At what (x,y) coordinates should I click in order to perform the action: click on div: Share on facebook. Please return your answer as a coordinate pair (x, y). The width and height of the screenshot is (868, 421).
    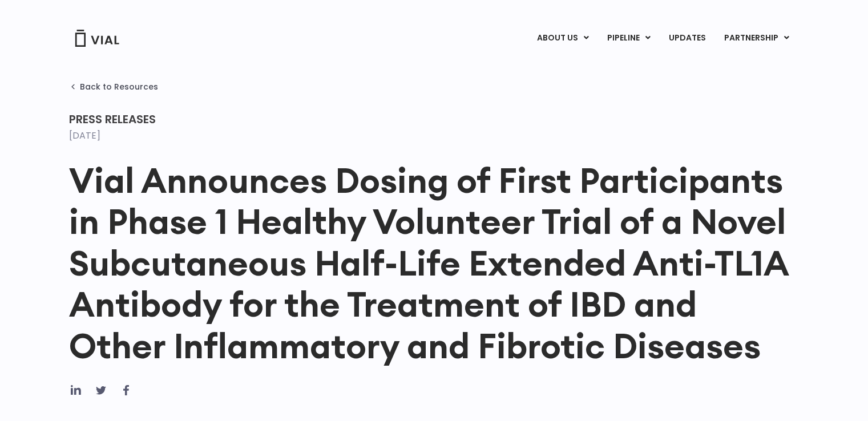
    Looking at the image, I should click on (126, 390).